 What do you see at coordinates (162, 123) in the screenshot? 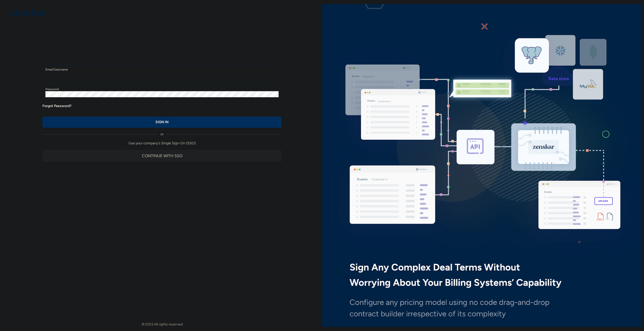
I see `p: SIGN IN` at bounding box center [162, 123].